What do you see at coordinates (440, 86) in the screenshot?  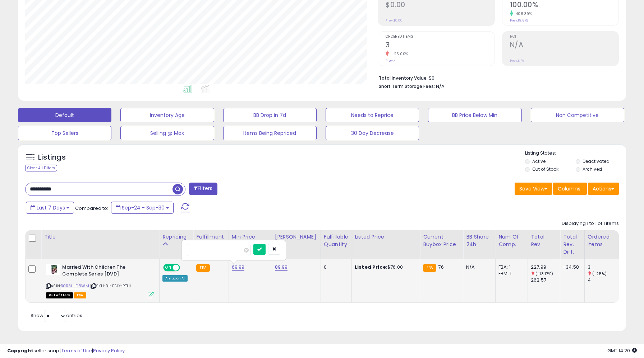 I see `span: N/A` at bounding box center [440, 86].